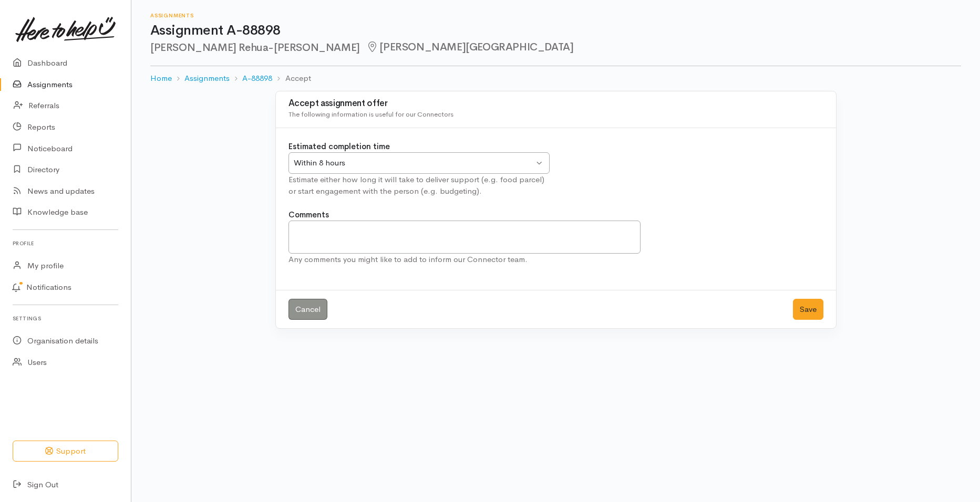  Describe the element at coordinates (66, 452) in the screenshot. I see `button: Support` at that location.